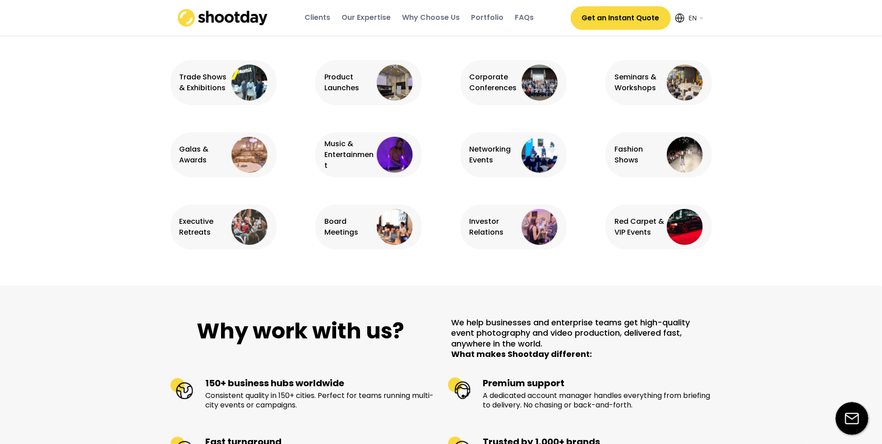 This screenshot has width=882, height=444. What do you see at coordinates (431, 18) in the screenshot?
I see `div: Why Choose Us` at bounding box center [431, 18].